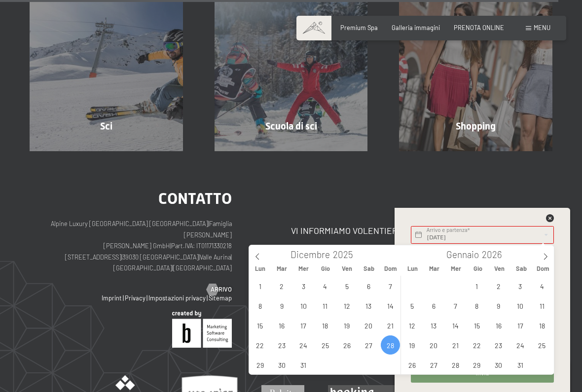  What do you see at coordinates (281, 286) in the screenshot?
I see `span: Dicembre 2, 2025` at bounding box center [281, 286].